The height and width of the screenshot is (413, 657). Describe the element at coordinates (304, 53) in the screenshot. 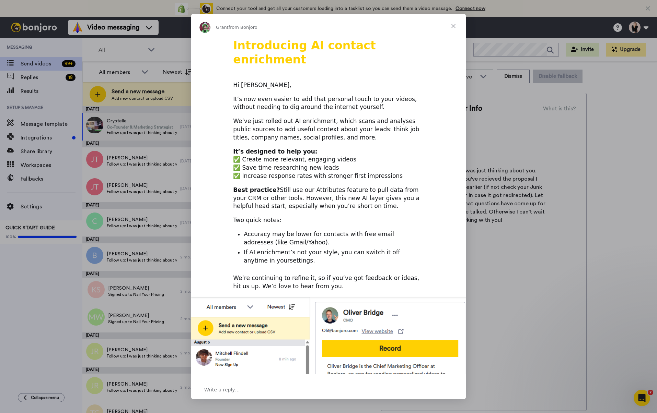

I see `b: Introducing AI contact enrichment` at that location.